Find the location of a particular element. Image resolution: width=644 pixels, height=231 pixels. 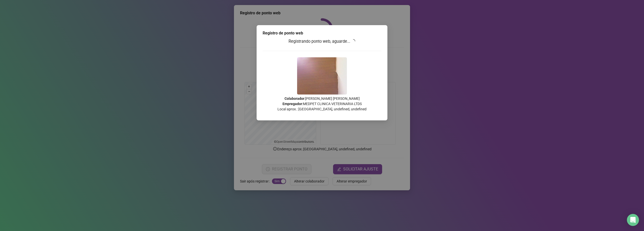

h3: Registrando ponto web, aguarde... is located at coordinates (322, 41).